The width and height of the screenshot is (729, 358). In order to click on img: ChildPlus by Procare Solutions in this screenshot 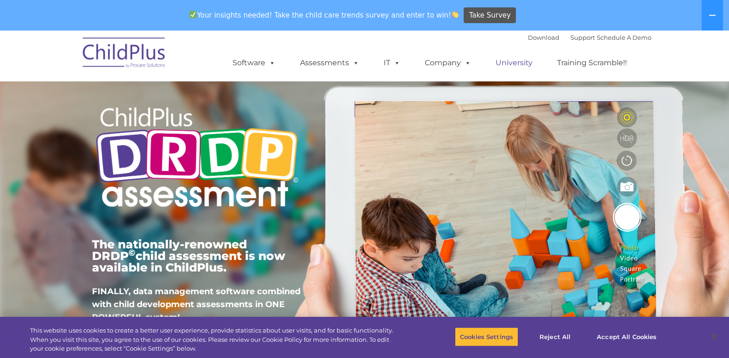, I will do `click(124, 54)`.